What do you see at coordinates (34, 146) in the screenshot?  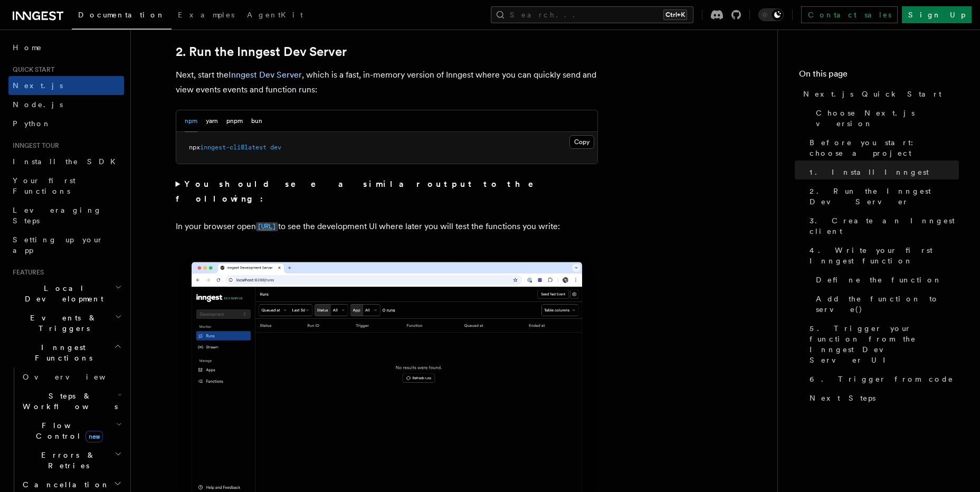 I see `span: Inngest tour` at bounding box center [34, 146].